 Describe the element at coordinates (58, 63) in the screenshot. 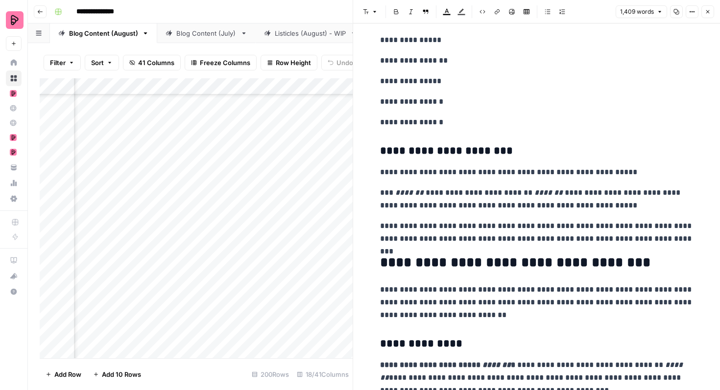

I see `span: Filter` at that location.